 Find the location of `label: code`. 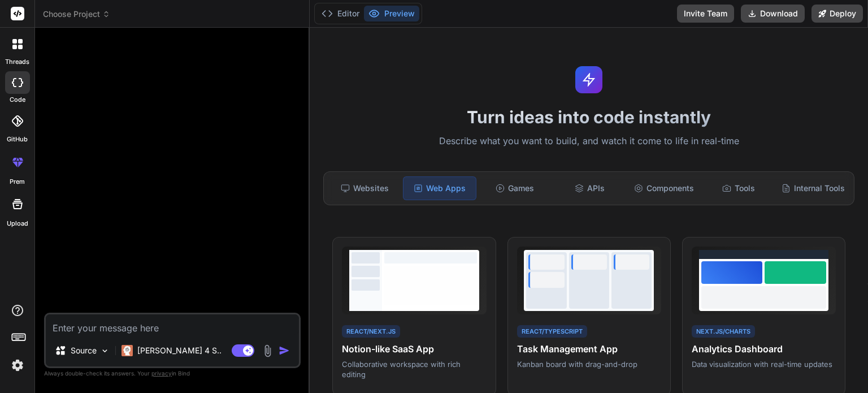

label: code is located at coordinates (18, 99).